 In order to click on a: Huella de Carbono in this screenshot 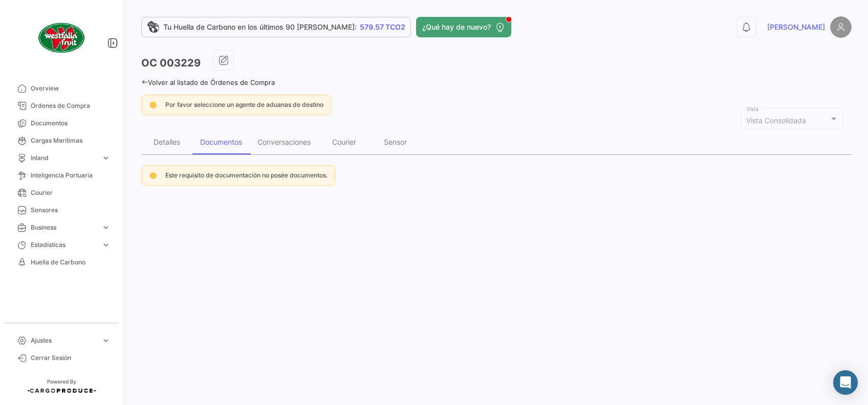, I will do `click(61, 262)`.